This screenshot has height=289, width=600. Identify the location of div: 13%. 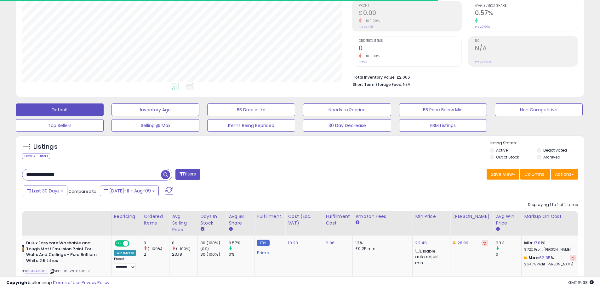
(381, 243).